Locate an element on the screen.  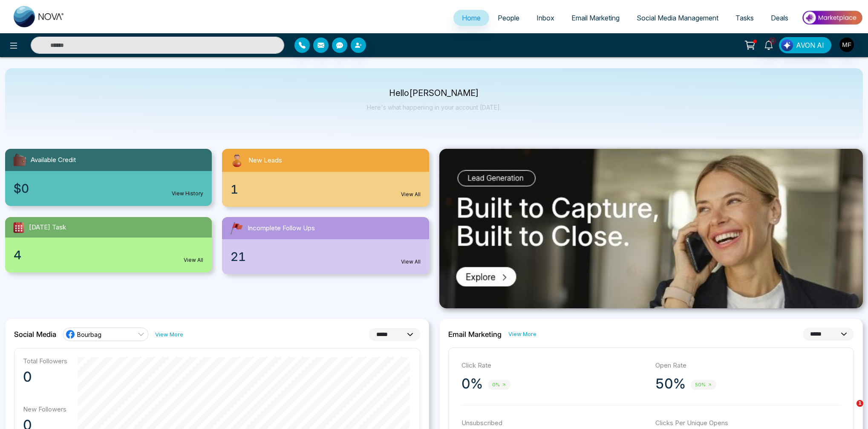
span: Social Media Management is located at coordinates (677, 18).